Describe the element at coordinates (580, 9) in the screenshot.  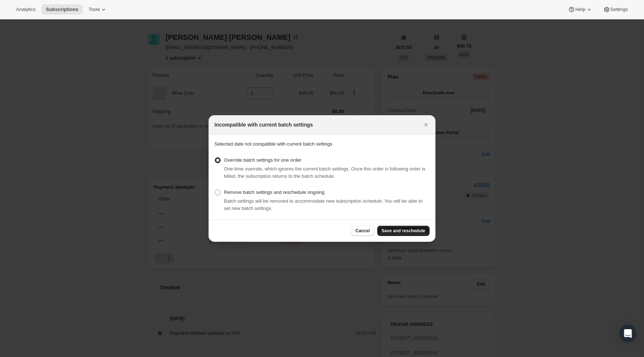
I see `span: Help` at that location.